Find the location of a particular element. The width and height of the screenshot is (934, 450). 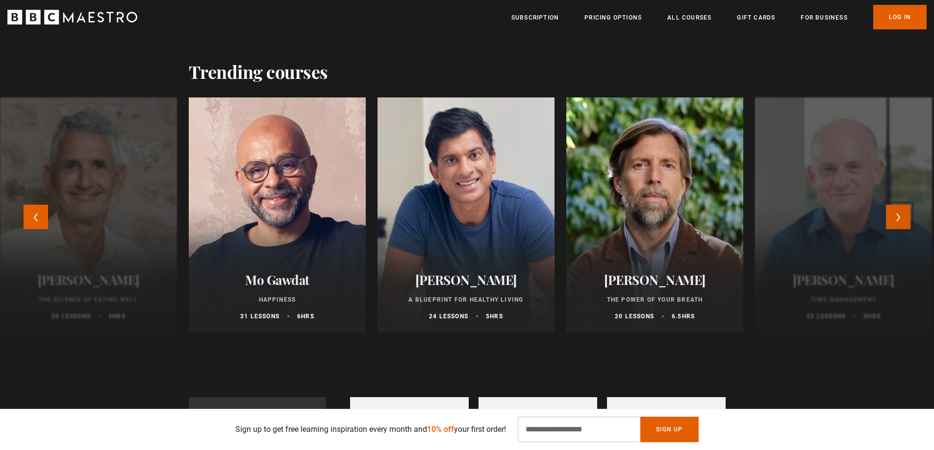

p: 22 lessons is located at coordinates (826, 317).